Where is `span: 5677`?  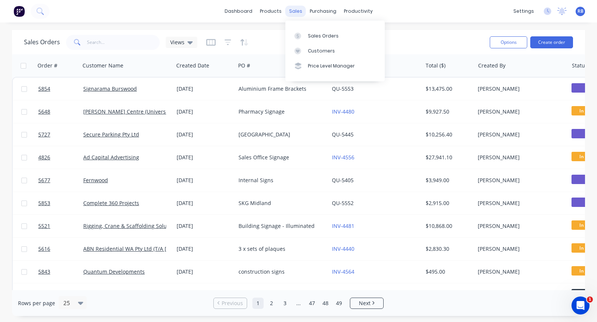
span: 5677 is located at coordinates (44, 180).